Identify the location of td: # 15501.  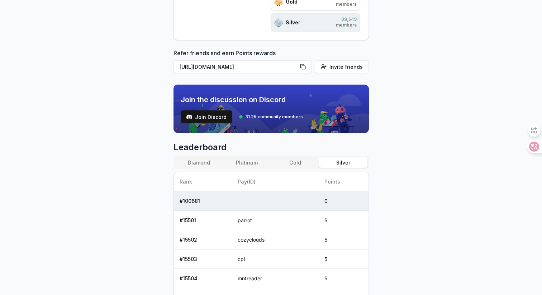
(203, 221).